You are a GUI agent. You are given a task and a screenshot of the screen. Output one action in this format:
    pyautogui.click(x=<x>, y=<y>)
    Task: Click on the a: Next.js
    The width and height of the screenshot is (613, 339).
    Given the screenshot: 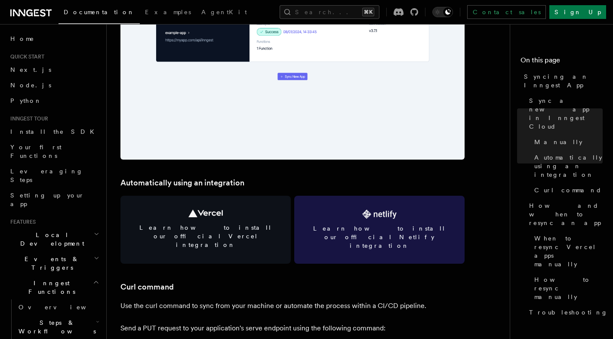 What is the action you would take?
    pyautogui.click(x=54, y=70)
    